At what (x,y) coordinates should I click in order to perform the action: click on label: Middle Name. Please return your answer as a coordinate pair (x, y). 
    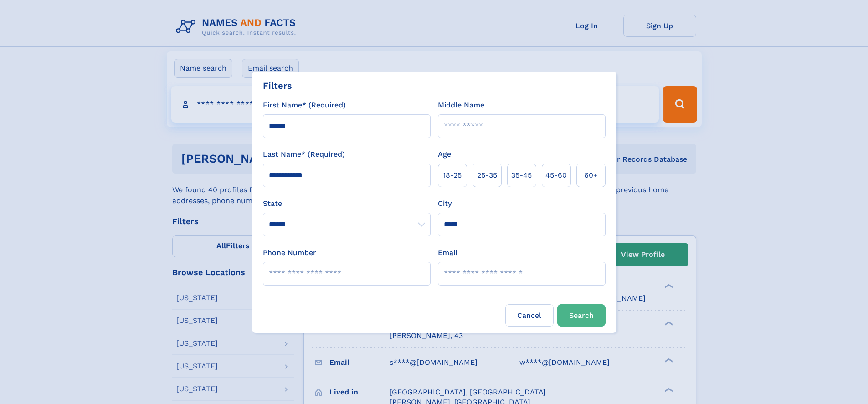
    Looking at the image, I should click on (461, 105).